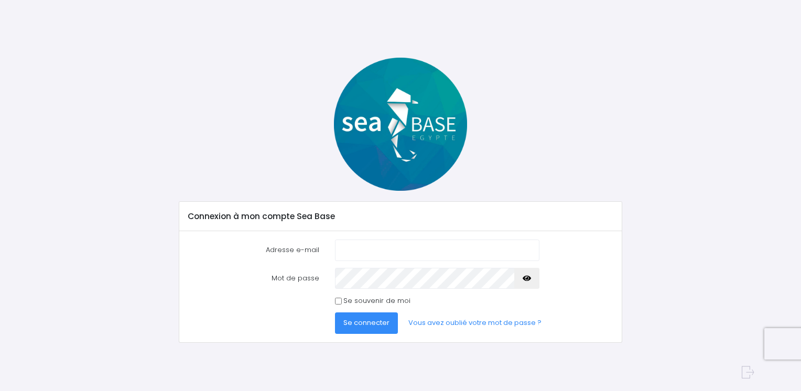 This screenshot has height=391, width=801. I want to click on label: Mot de passe, so click(254, 278).